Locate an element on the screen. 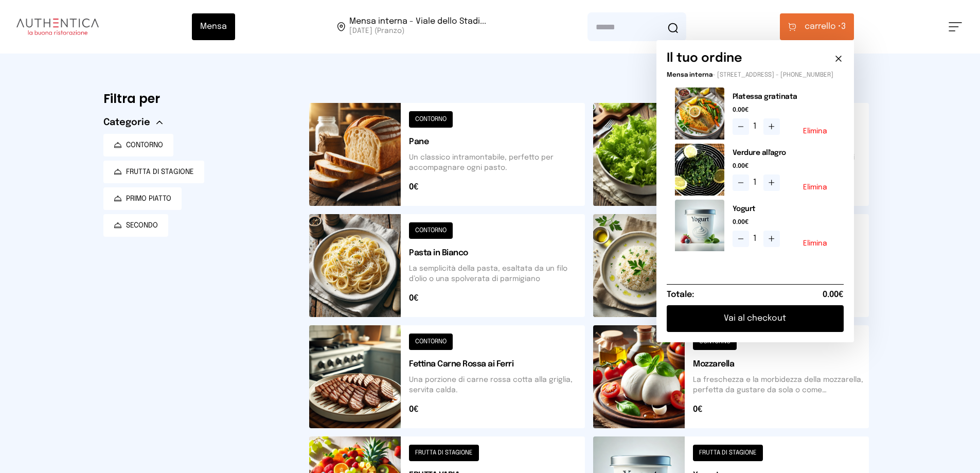  h2: Platessa gratinata is located at coordinates (784, 97).